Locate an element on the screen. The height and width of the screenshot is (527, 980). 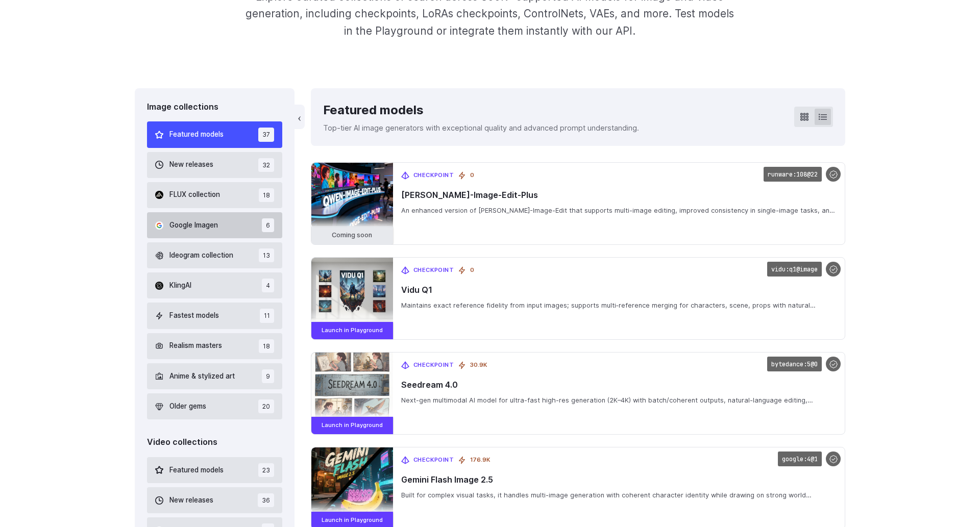
span: Maintains exact reference fidelity from input images; supports multi‑reference merging for charac... is located at coordinates (618, 305).